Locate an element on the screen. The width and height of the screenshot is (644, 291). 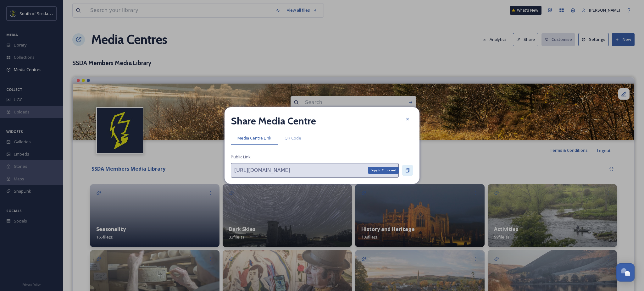
button: Open Chat is located at coordinates (626, 273).